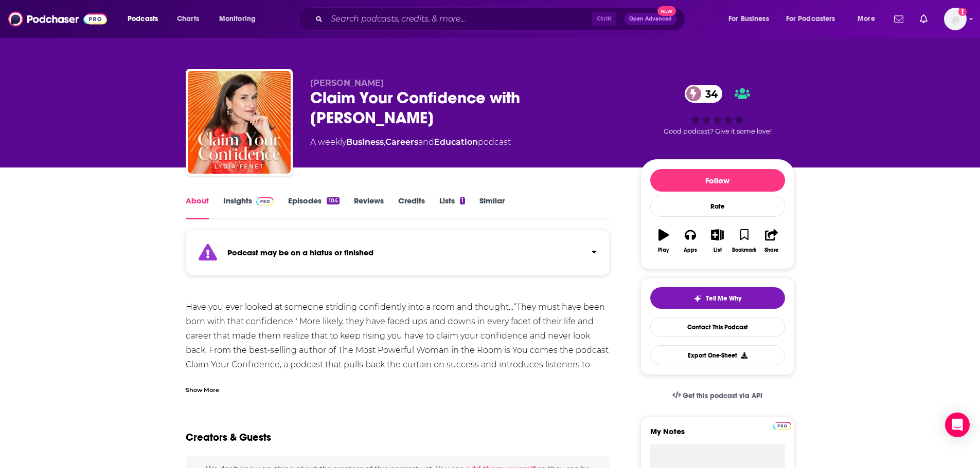  What do you see at coordinates (402, 142) in the screenshot?
I see `a: Careers` at bounding box center [402, 142].